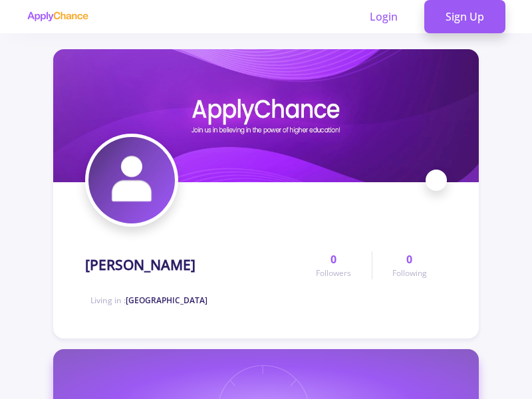 This screenshot has width=532, height=399. What do you see at coordinates (266, 116) in the screenshot?
I see `img: Mohamad Ebrahimicover image` at bounding box center [266, 116].